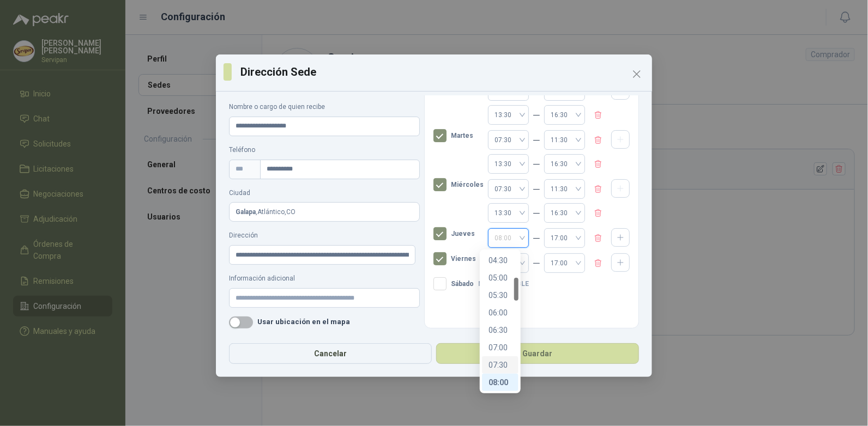 The image size is (868, 426). I want to click on label: Ciudad, so click(325, 193).